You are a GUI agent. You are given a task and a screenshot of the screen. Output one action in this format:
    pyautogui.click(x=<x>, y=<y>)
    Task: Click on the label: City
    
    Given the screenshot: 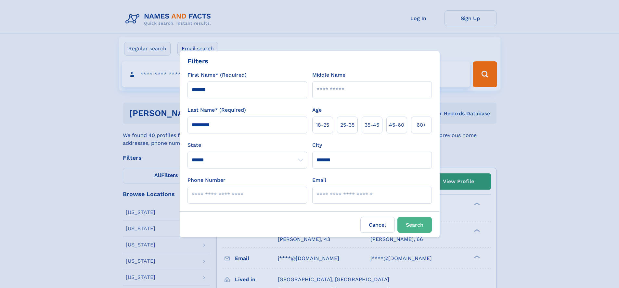 What is the action you would take?
    pyautogui.click(x=317, y=145)
    